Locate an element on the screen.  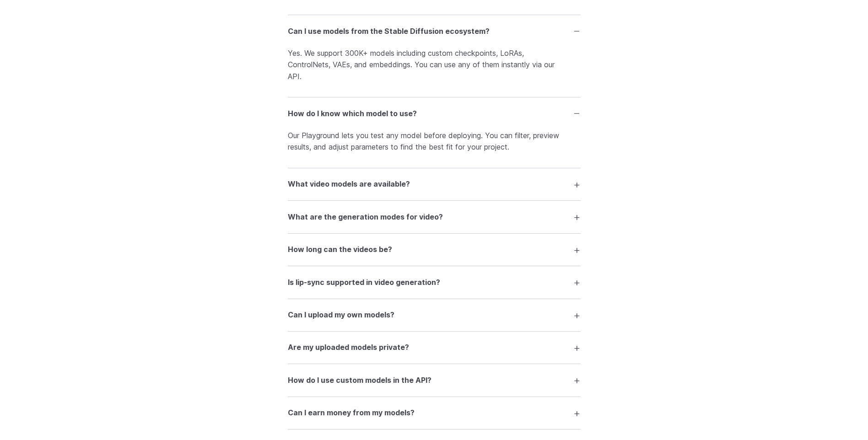
h3: What are the generation modes for video? is located at coordinates (365, 217).